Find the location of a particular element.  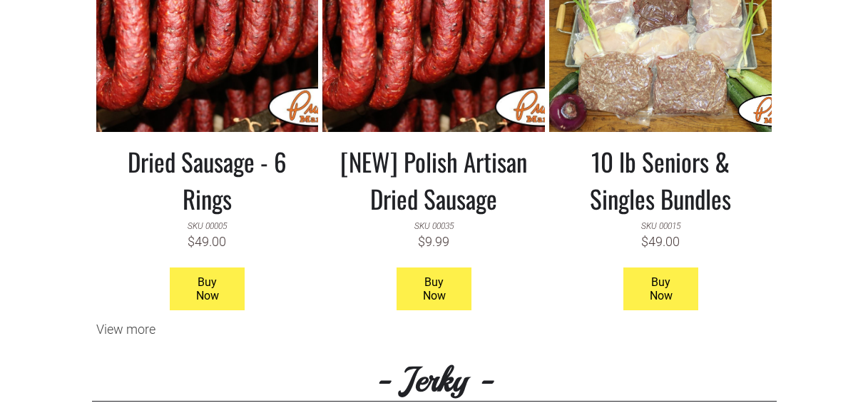

div: SKU 00015 is located at coordinates (660, 225).